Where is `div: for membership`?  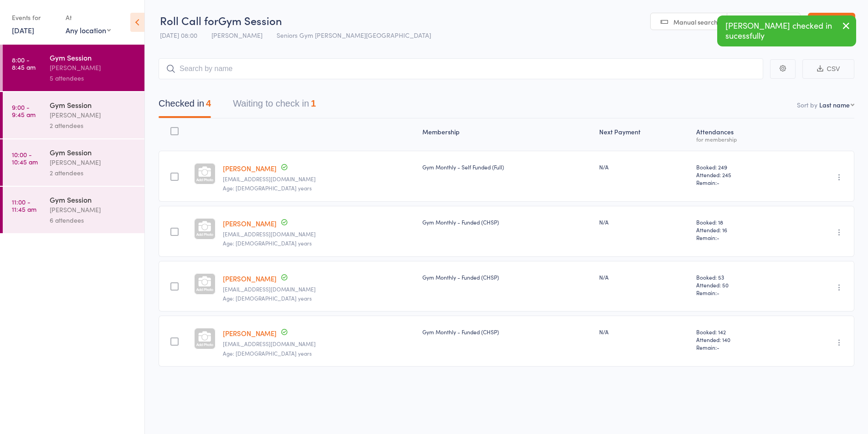
div: for membership is located at coordinates (740, 139).